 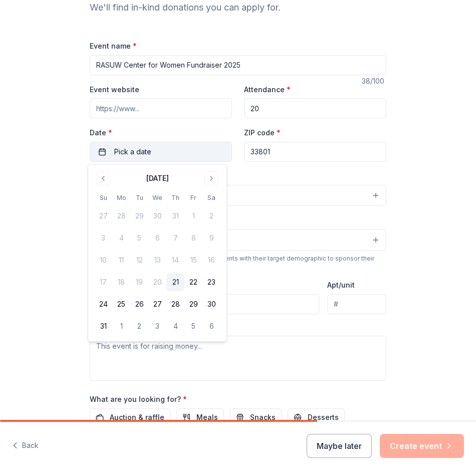 What do you see at coordinates (175, 304) in the screenshot?
I see `button: 28` at bounding box center [175, 304].